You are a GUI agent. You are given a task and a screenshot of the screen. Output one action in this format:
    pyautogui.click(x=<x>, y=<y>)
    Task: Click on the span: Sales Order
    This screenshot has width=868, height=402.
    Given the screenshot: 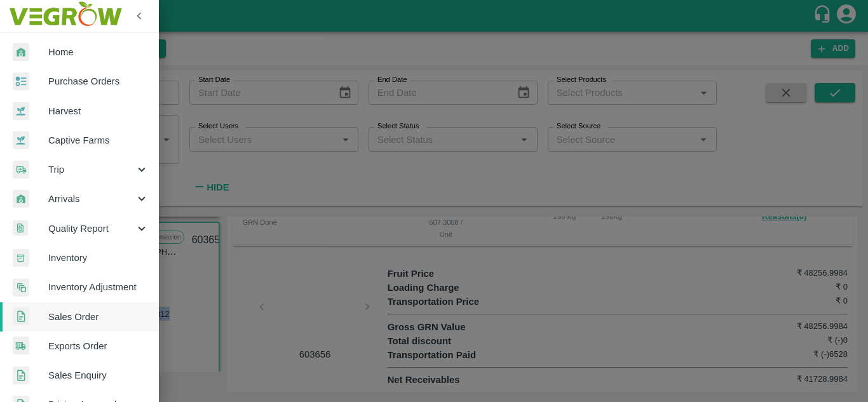 What is the action you would take?
    pyautogui.click(x=99, y=317)
    